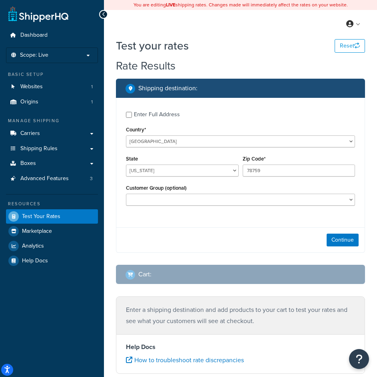 The width and height of the screenshot is (377, 377). Describe the element at coordinates (35, 261) in the screenshot. I see `span: Help Docs` at that location.